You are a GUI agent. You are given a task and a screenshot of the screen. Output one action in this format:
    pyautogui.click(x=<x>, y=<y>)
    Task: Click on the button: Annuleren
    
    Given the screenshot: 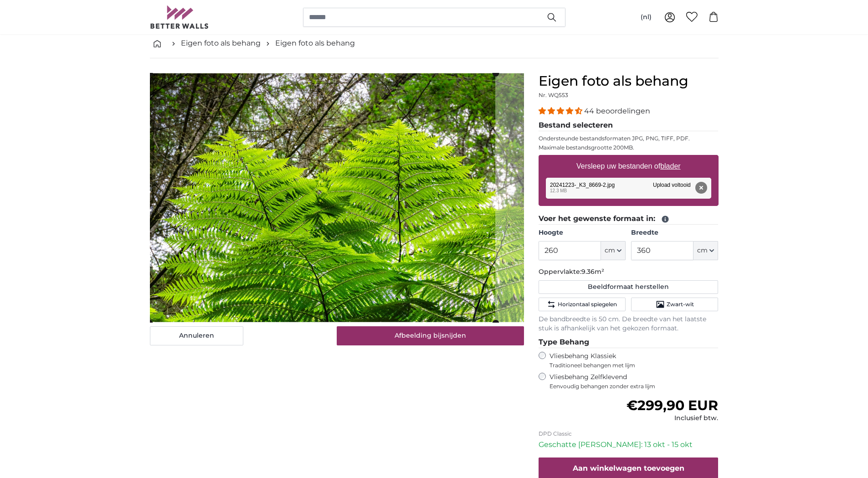 What is the action you would take?
    pyautogui.click(x=196, y=336)
    